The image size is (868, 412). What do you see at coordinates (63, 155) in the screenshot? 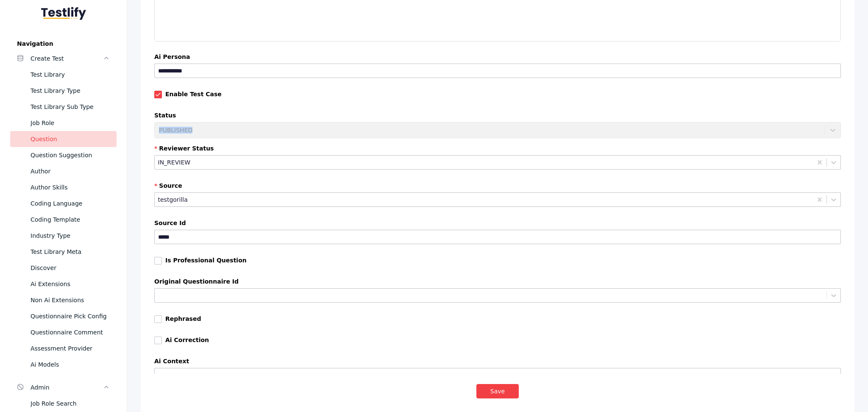
I see `a: Question Suggestion` at bounding box center [63, 155].